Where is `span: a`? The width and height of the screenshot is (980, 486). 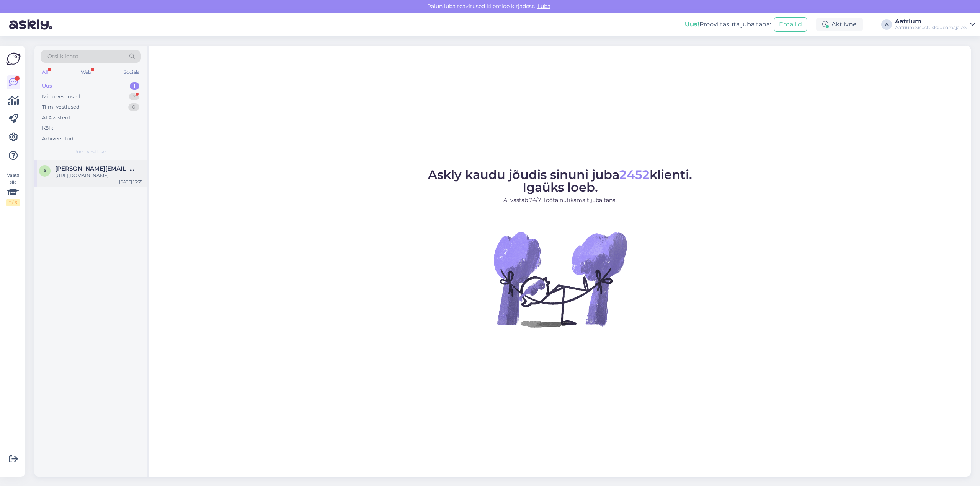 span: a is located at coordinates (45, 171).